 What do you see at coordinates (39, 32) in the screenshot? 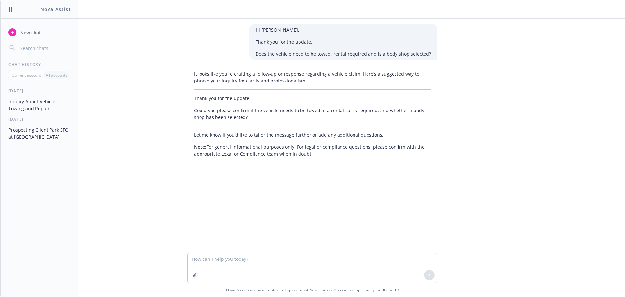
I see `button: New chat` at bounding box center [39, 32].